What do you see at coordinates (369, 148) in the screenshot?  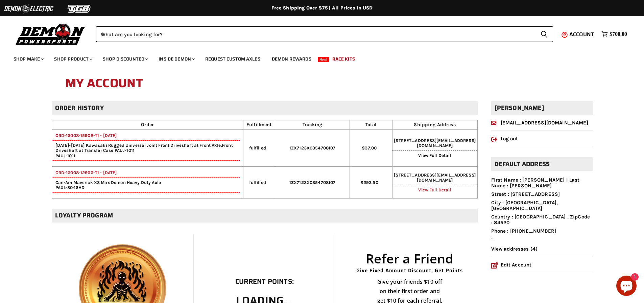 I see `span: $37.00` at bounding box center [369, 148].